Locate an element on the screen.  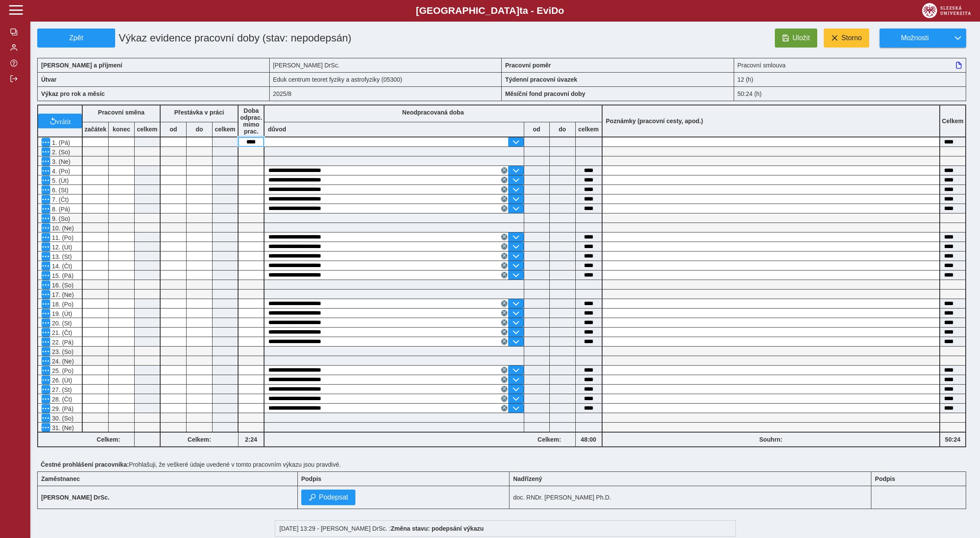
div: 12 (h) is located at coordinates (850, 79).